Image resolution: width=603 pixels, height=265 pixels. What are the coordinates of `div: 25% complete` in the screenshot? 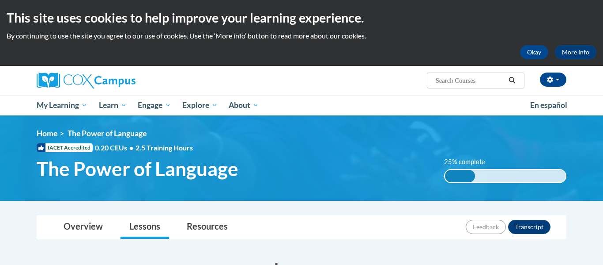 It's located at (460, 176).